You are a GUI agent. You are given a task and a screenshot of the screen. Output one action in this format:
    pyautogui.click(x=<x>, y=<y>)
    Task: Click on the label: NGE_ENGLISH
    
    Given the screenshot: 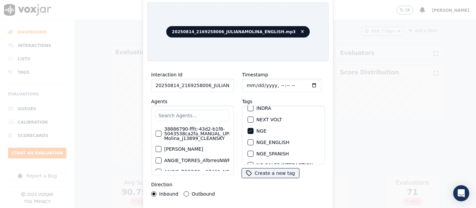 What is the action you would take?
    pyautogui.click(x=273, y=142)
    